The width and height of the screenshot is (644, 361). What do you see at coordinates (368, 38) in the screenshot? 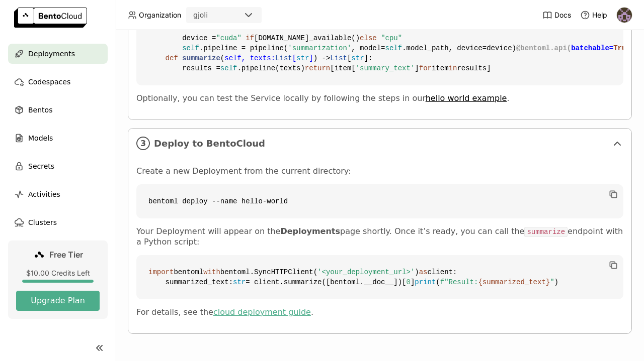
I see `span: else` at bounding box center [368, 38].